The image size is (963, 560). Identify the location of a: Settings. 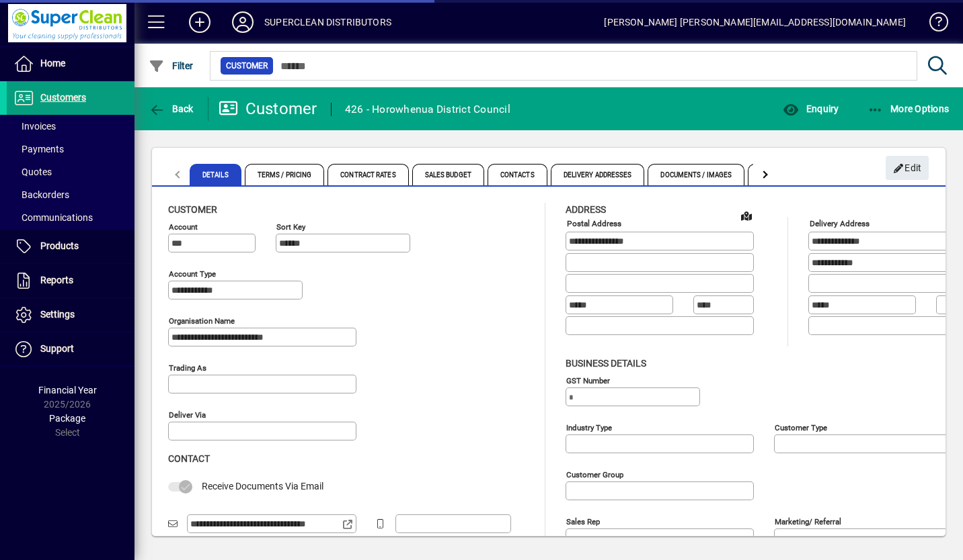
(70, 315).